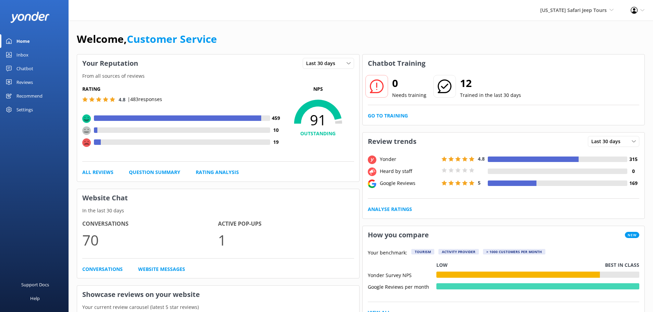 The width and height of the screenshot is (653, 312). Describe the element at coordinates (409, 83) in the screenshot. I see `h2: 0` at that location.